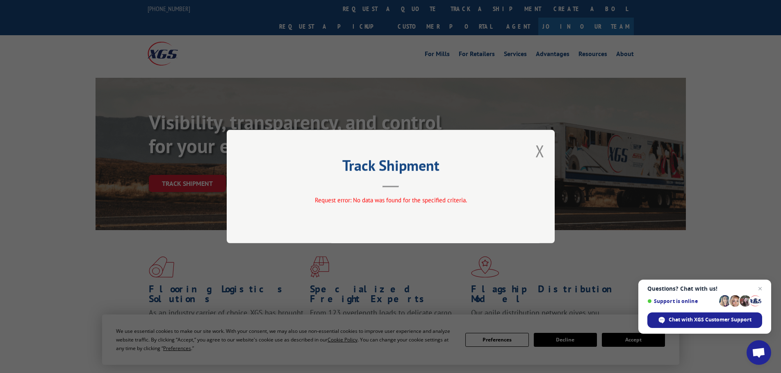 This screenshot has height=373, width=781. I want to click on span: Close chat, so click(760, 289).